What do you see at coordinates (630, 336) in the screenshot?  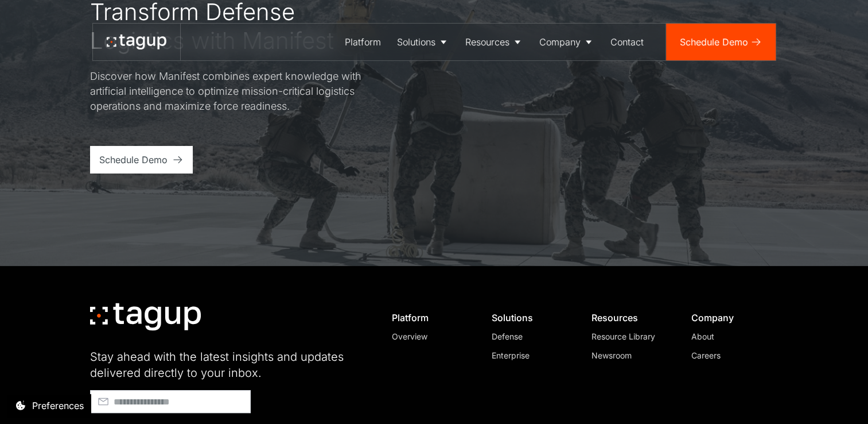 I see `a: Resource Library` at bounding box center [630, 336].